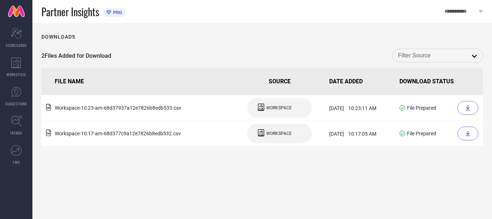 The height and width of the screenshot is (219, 492). I want to click on span: SCORECARDS, so click(16, 45).